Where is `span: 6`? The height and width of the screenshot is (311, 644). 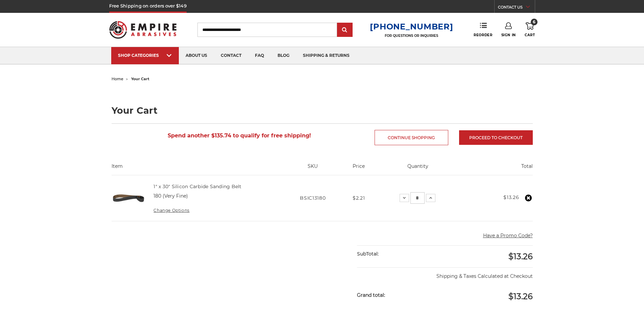
span: 6 is located at coordinates (534, 22).